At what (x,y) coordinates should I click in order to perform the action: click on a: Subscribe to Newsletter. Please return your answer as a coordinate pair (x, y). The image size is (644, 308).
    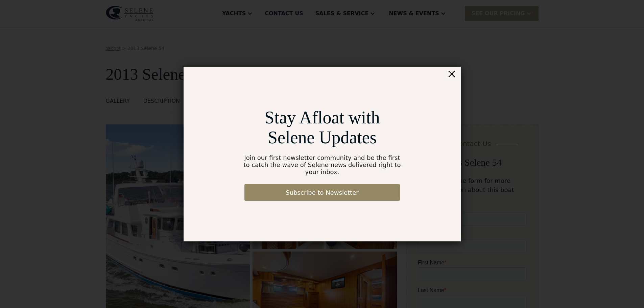
    Looking at the image, I should click on (322, 192).